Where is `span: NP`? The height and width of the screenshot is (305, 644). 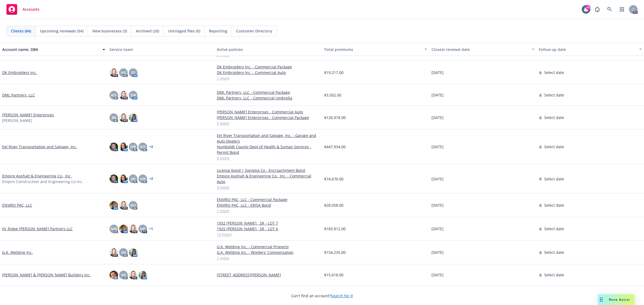
span: NP is located at coordinates (143, 228).